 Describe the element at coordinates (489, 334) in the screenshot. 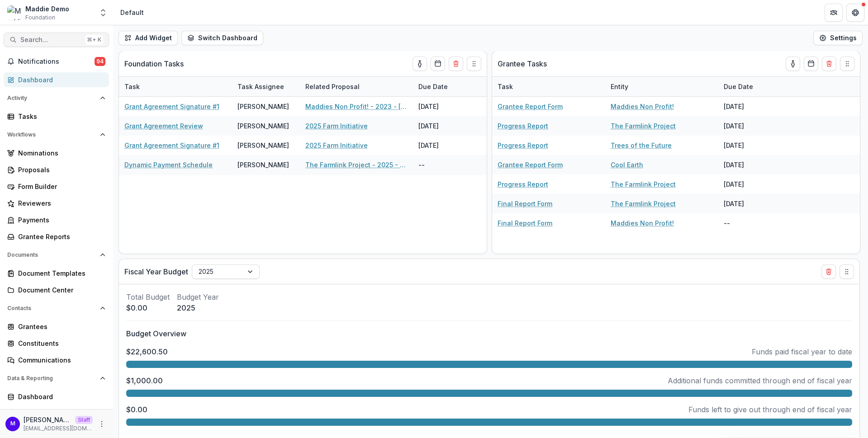

I see `p: Budget Overview` at that location.